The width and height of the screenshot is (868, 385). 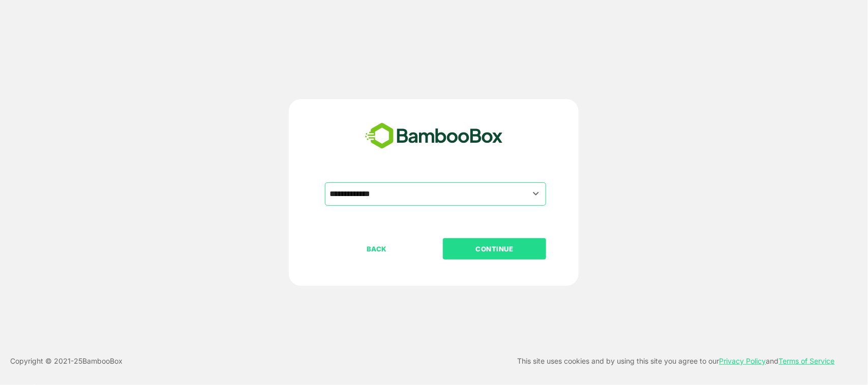 What do you see at coordinates (377, 249) in the screenshot?
I see `p: BACK` at bounding box center [377, 249].